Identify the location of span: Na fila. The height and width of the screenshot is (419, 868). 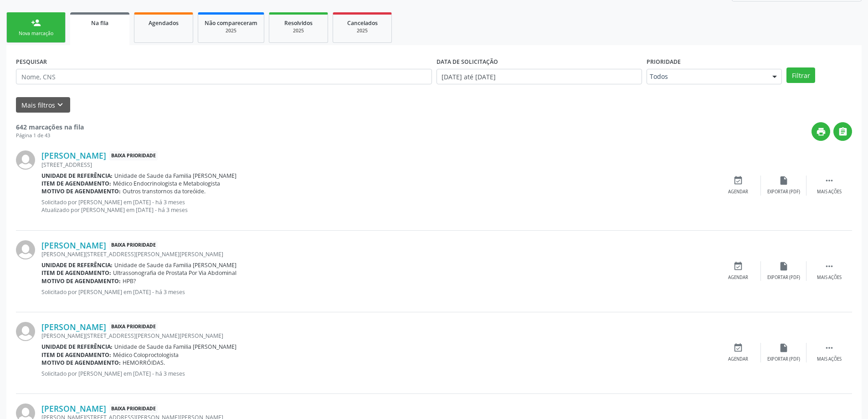
(100, 23).